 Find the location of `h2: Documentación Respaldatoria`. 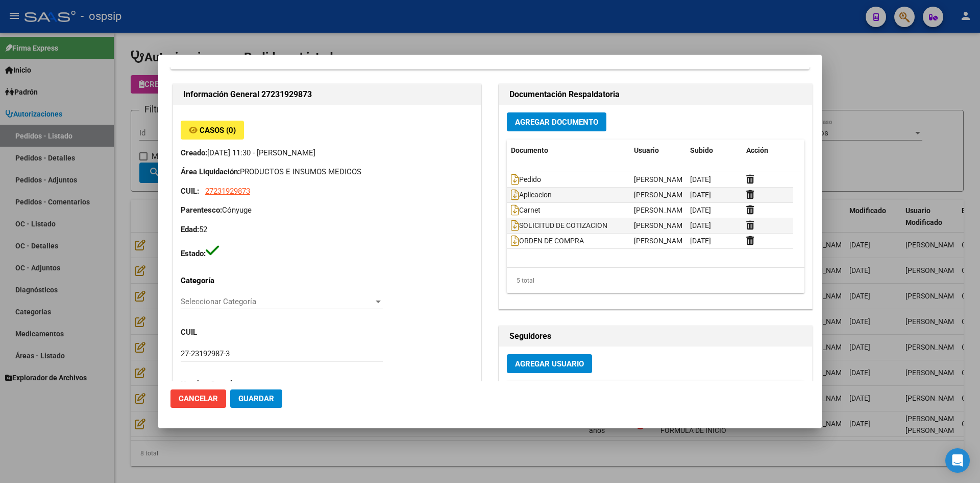

h2: Documentación Respaldatoria is located at coordinates (655, 94).